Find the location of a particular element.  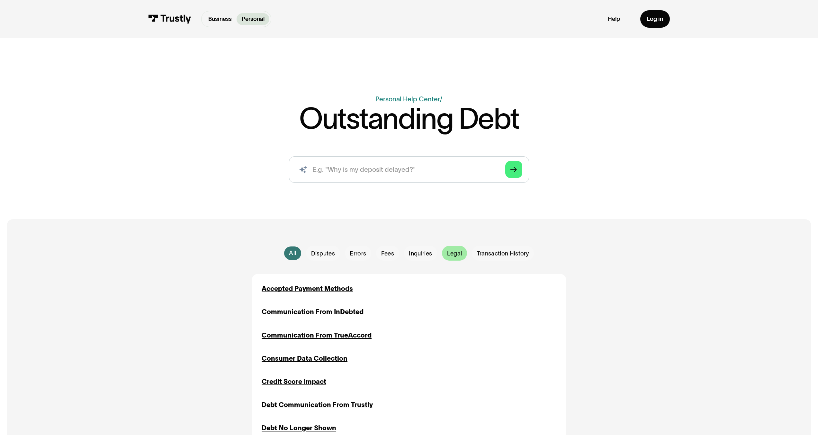

span: Inquiries is located at coordinates (421, 254).